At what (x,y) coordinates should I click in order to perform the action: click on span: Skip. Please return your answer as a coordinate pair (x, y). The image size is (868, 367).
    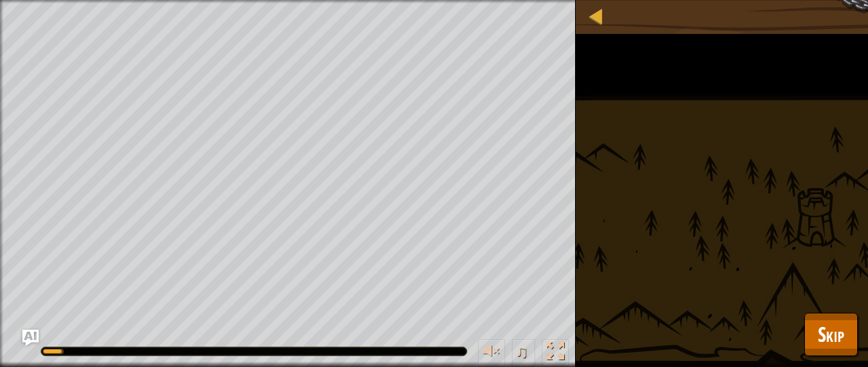
    Looking at the image, I should click on (831, 334).